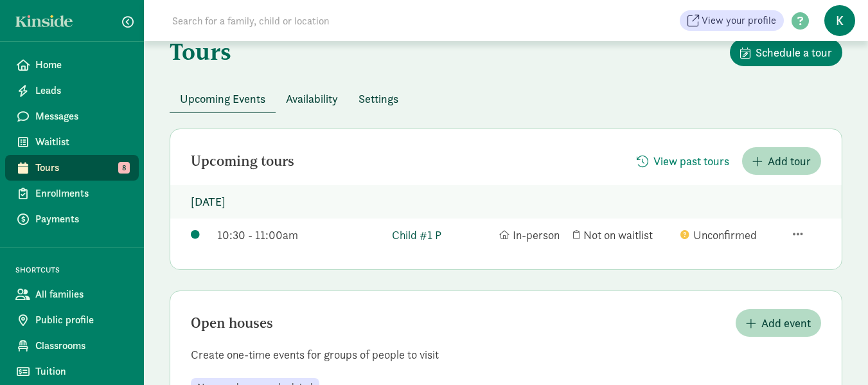 This screenshot has width=868, height=385. I want to click on a: Public profile, so click(71, 320).